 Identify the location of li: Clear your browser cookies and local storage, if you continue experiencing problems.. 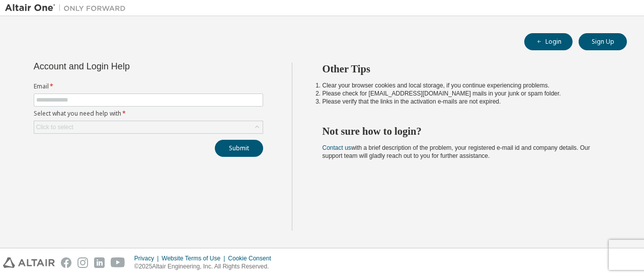
(466, 86).